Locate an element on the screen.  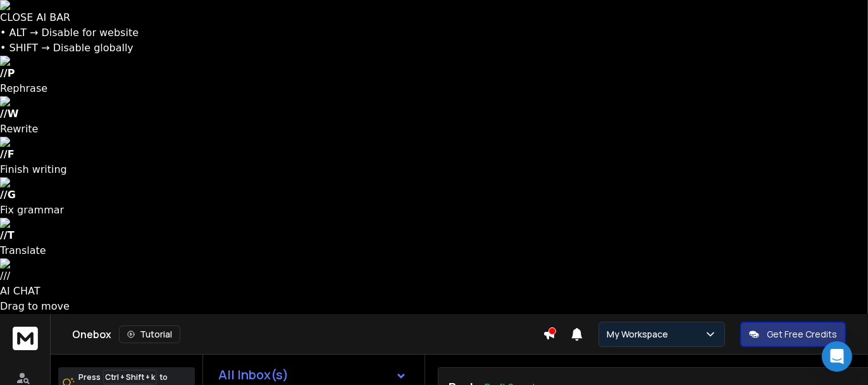
div: Open Intercom Messenger is located at coordinates (837, 356).